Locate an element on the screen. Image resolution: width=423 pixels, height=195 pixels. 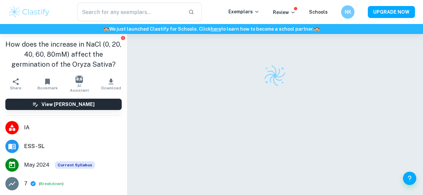
span: IA is located at coordinates (73, 128).